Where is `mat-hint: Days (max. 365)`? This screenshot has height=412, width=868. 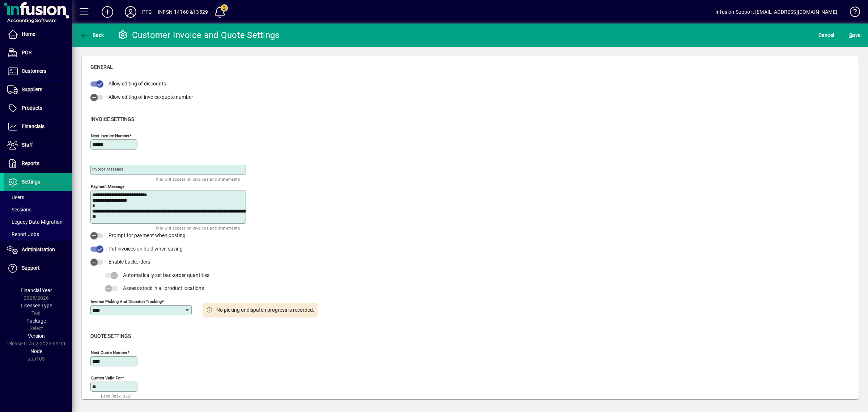 mat-hint: Days (max. 365) is located at coordinates (116, 396).